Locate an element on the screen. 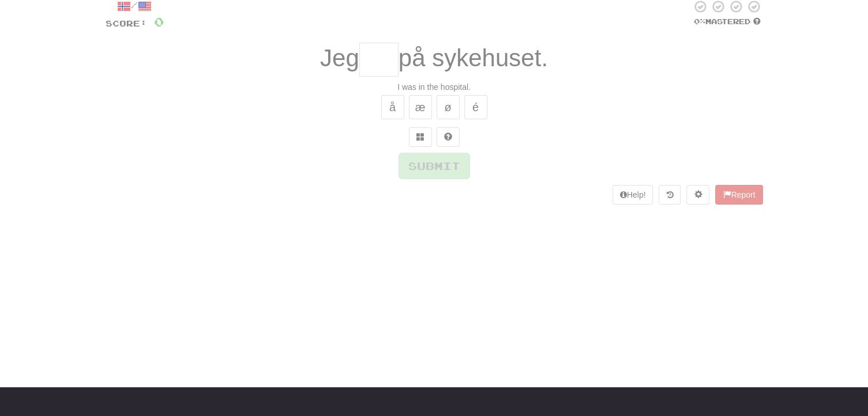 This screenshot has height=416, width=868. span: Score: is located at coordinates (127, 23).